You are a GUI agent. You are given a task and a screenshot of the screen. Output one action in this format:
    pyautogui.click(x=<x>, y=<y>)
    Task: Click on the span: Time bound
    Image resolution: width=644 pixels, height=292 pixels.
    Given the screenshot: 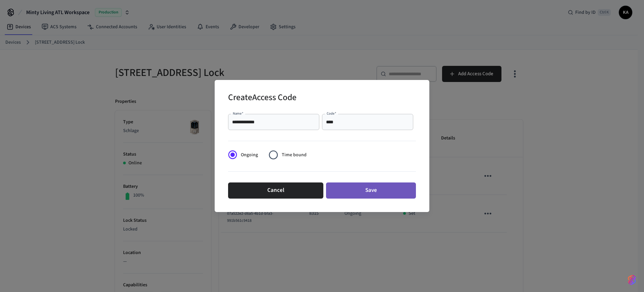 What is the action you would take?
    pyautogui.click(x=294, y=155)
    